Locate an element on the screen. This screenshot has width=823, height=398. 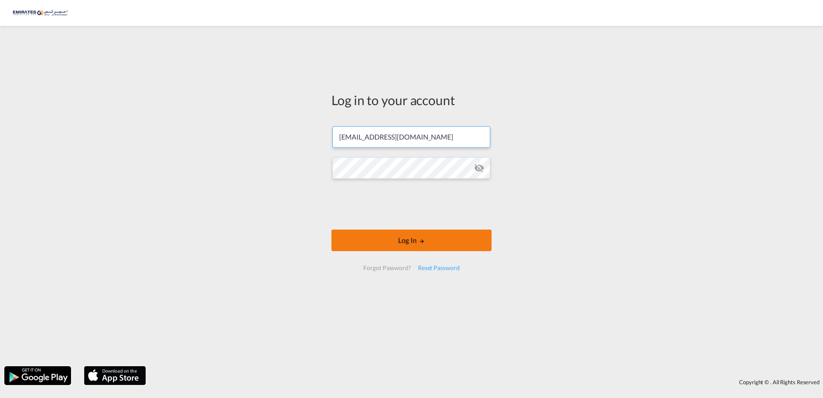
button: LOGIN is located at coordinates (412, 240).